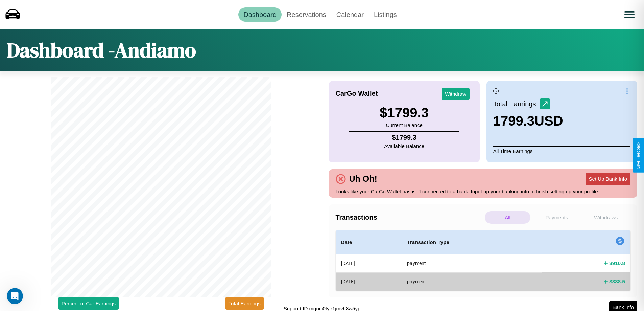 The image size is (644, 311). Describe the element at coordinates (617, 281) in the screenshot. I see `h4: $ 888.5` at that location.